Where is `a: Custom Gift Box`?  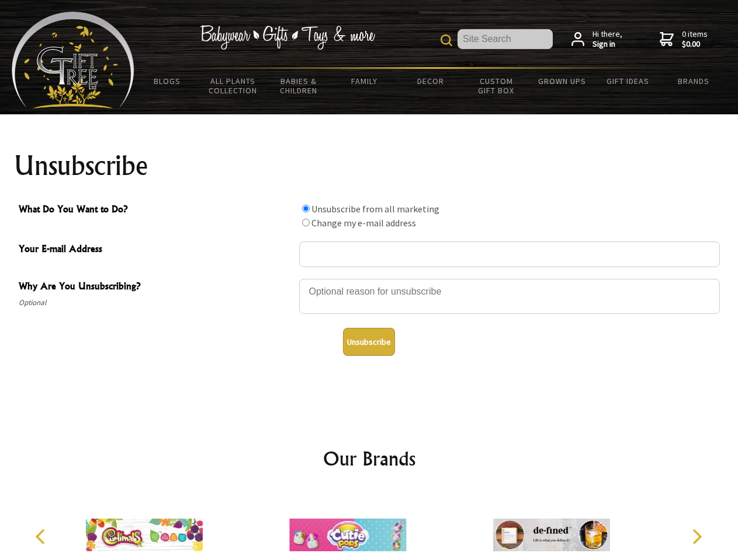
a: Custom Gift Box is located at coordinates (496, 86).